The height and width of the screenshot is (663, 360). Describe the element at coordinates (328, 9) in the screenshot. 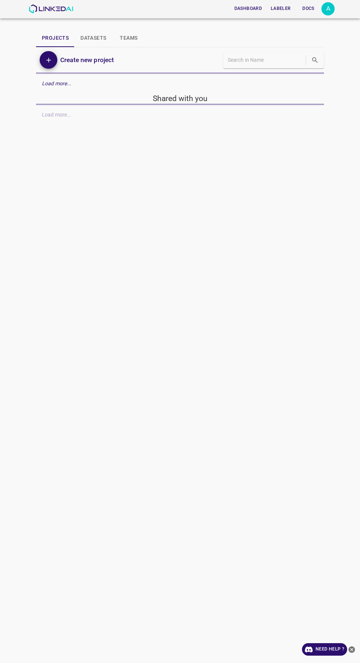

I see `button: Open settings` at that location.